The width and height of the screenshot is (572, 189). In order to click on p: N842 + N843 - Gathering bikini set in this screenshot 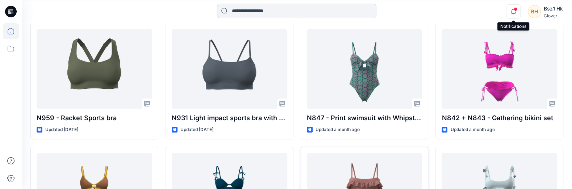, I will do `click(499, 118)`.